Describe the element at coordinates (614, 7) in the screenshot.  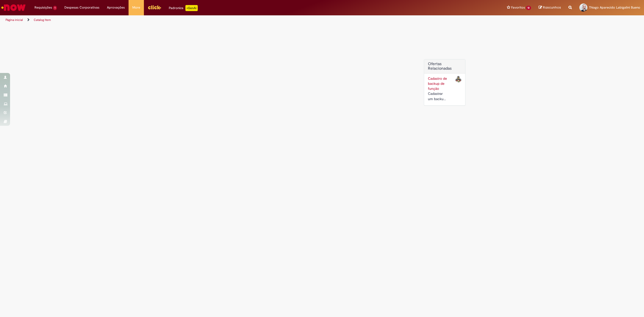
I see `span: Thiago Aparecido Labigalini Bueno` at that location.